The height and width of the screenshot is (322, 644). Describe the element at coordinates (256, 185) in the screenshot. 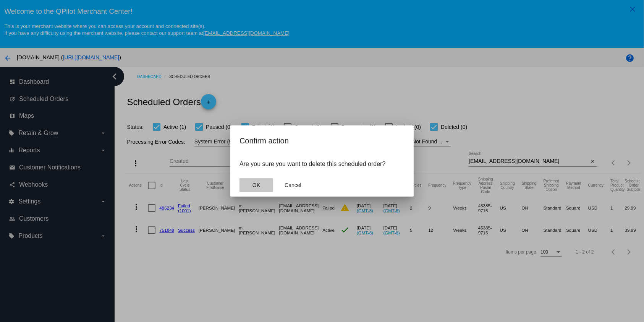

I see `span: OK` at that location.